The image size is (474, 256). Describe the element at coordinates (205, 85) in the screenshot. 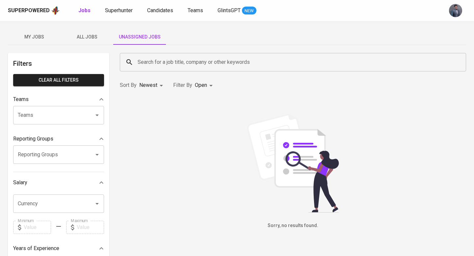

I see `div: Open` at that location.